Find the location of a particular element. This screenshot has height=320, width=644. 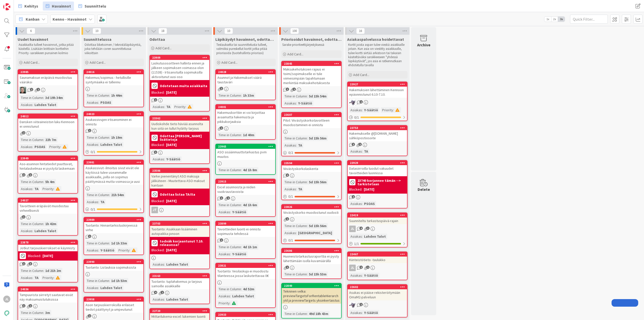

div: 22840Tekninen velka: previewTargetsForRentableHierarchyId ja previewTargets yksinkertaistus is located at coordinates (311, 293).